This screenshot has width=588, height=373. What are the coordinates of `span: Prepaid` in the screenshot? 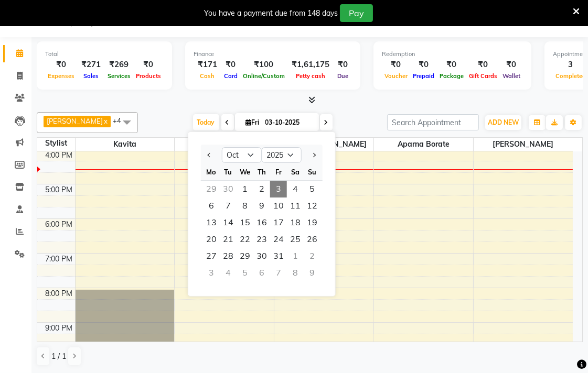 It's located at (423, 76).